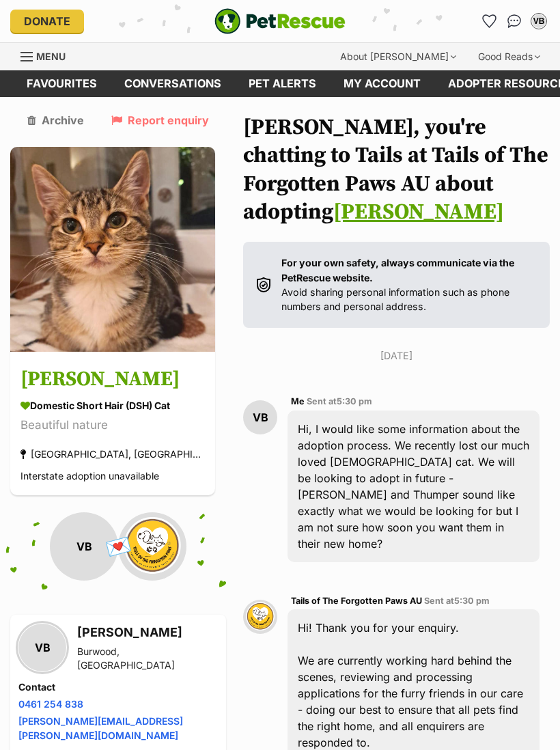 The image size is (560, 750). What do you see at coordinates (509, 57) in the screenshot?
I see `div: Good Reads` at bounding box center [509, 57].